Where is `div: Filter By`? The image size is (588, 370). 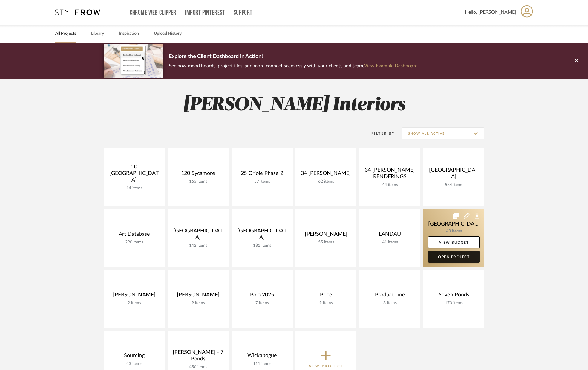 div: Filter By is located at coordinates (379, 133).